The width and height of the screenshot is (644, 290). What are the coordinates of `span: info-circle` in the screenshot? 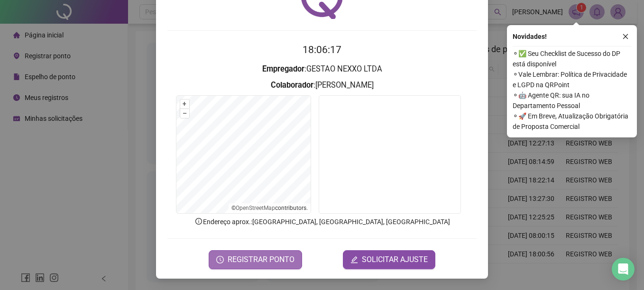 It's located at (199, 221).